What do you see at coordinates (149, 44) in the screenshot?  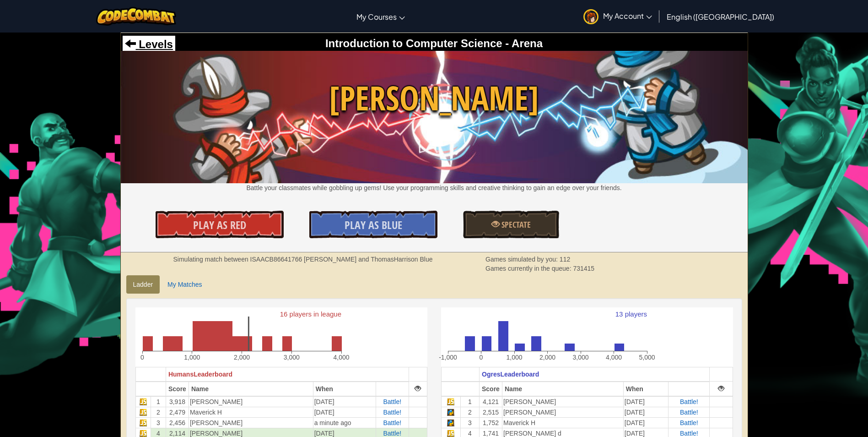 I see `a: Levels` at bounding box center [149, 44].